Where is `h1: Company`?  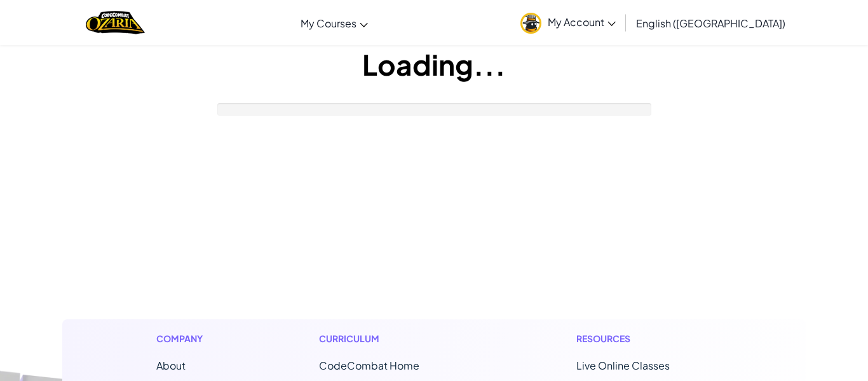 h1: Company is located at coordinates (186, 338).